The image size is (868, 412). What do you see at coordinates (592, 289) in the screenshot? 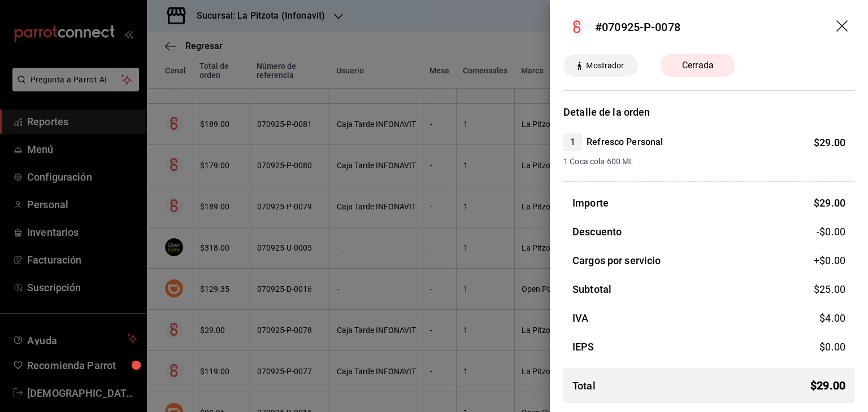
I see `h3: Subtotal` at bounding box center [592, 289].